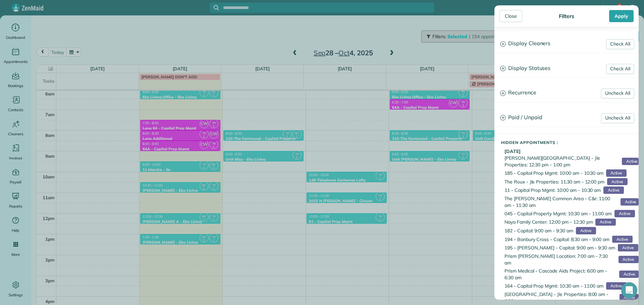 This screenshot has width=644, height=305. I want to click on div: Close, so click(511, 16).